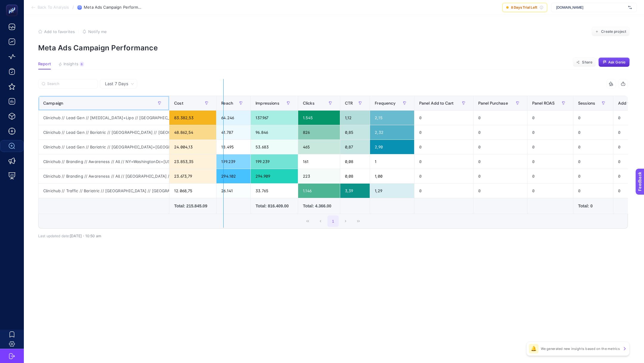 This screenshot has width=644, height=363. Describe the element at coordinates (617, 62) in the screenshot. I see `span: Ask Genie` at that location.